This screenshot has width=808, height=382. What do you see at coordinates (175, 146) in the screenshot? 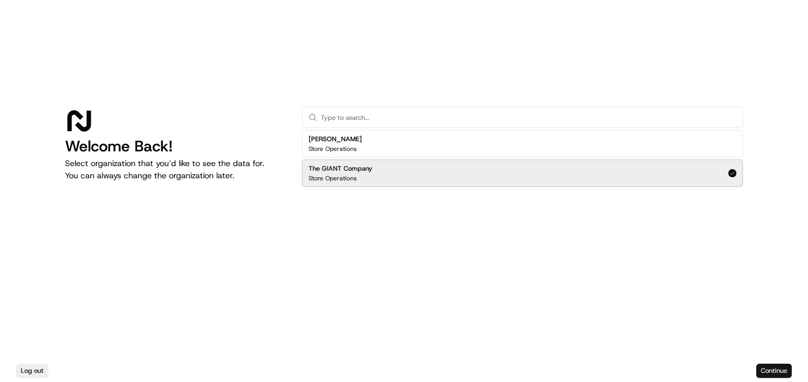
I see `h1: Welcome Back!` at bounding box center [175, 146].